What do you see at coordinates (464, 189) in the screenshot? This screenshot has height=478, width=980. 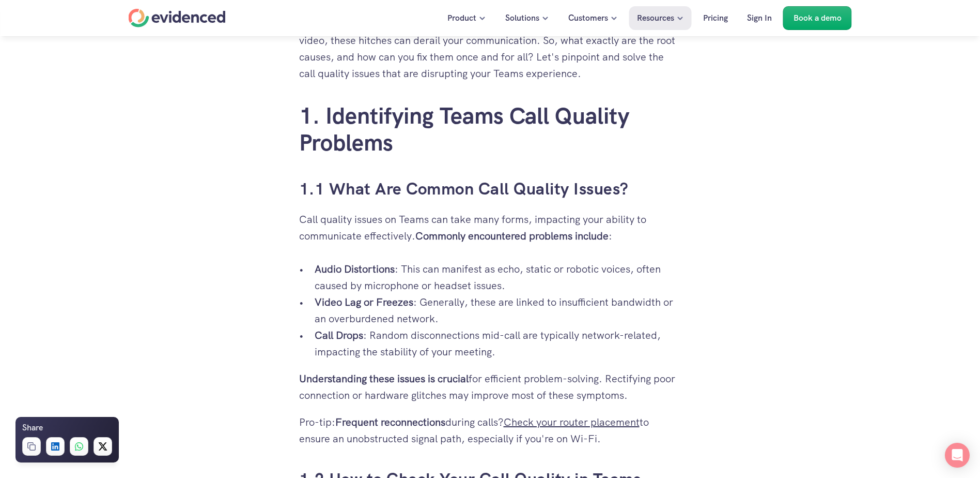 I see `a: 1.1 What Are Common Call Quality Issues?` at bounding box center [464, 189].